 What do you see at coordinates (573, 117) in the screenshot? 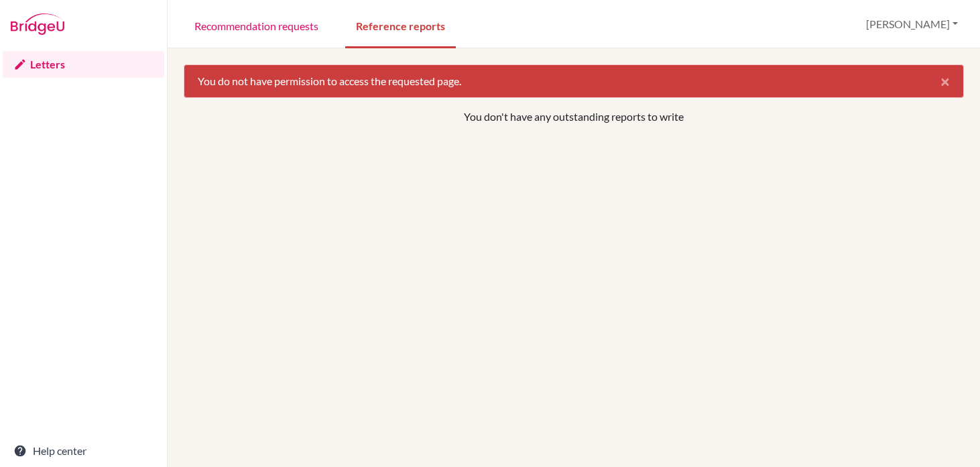
I see `p: You don't have any outstanding reports to write` at bounding box center [573, 117].